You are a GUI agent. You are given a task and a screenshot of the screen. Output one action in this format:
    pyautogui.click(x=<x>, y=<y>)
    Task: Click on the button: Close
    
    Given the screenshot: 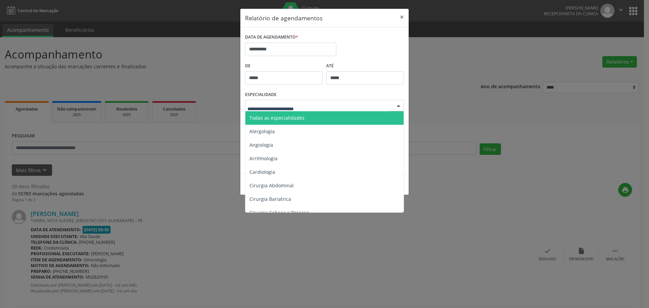 What is the action you would take?
    pyautogui.click(x=402, y=17)
    